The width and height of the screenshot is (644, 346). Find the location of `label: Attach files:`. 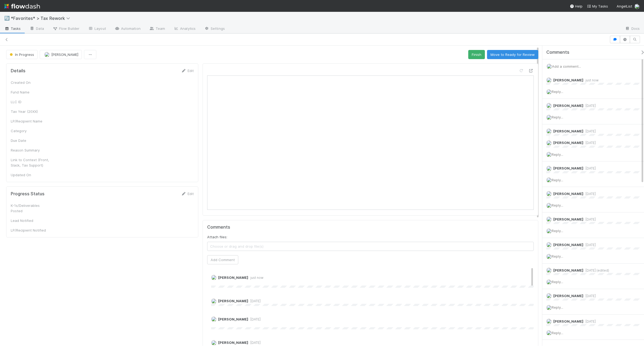

label: Attach files: is located at coordinates (217, 237).